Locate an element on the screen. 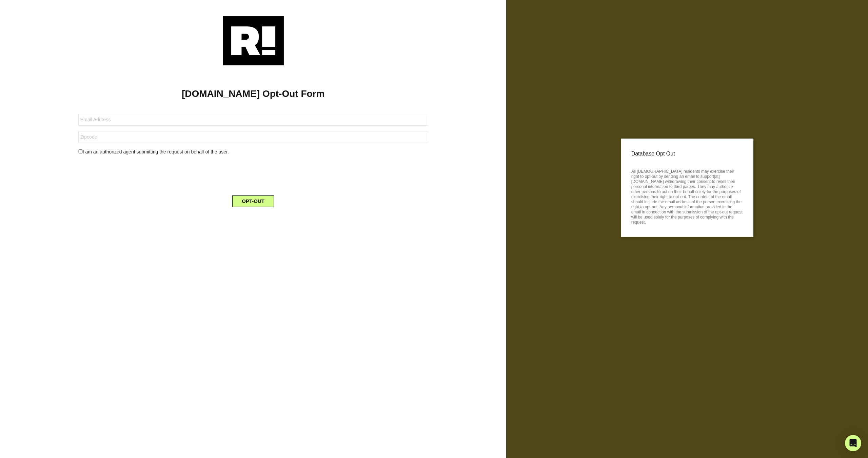 The width and height of the screenshot is (868, 458). p: Database Opt Out is located at coordinates (687, 154).